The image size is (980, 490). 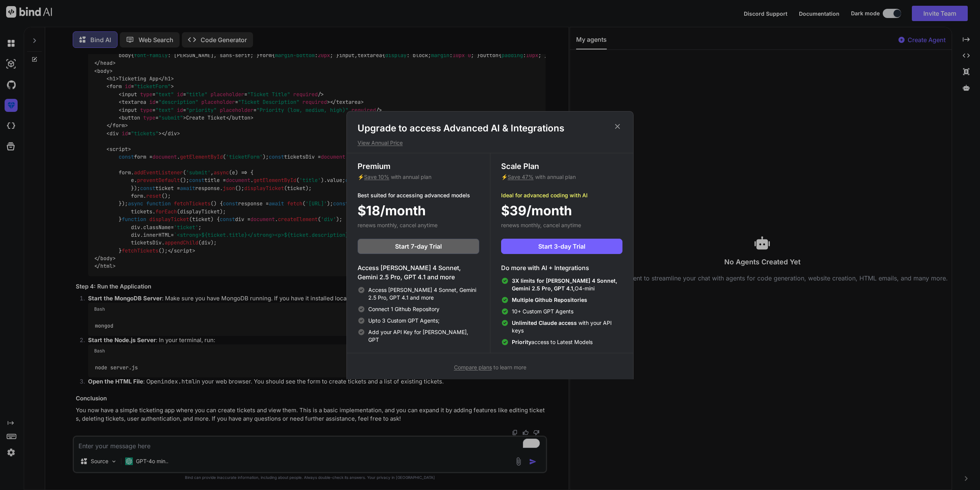 I want to click on span: Save 47%, so click(x=521, y=176).